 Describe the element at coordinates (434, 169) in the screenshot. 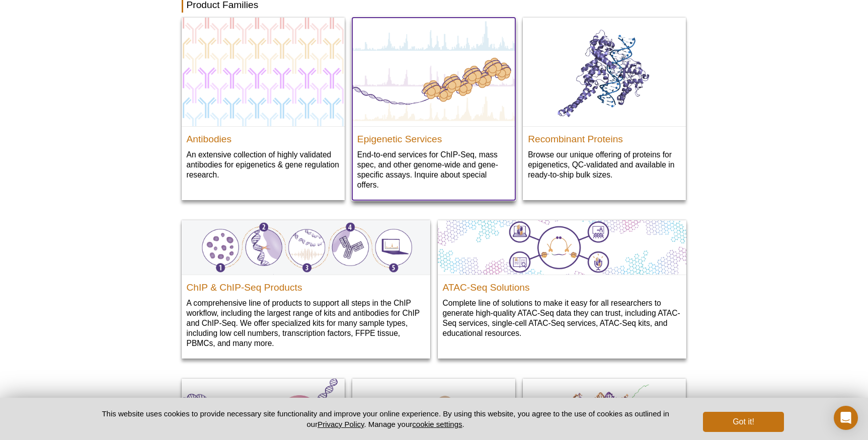

I see `p: End-to-end services for ChIP‑Seq, mass spec, and other genome-wide and gene-specific assays. Inqu...` at that location.